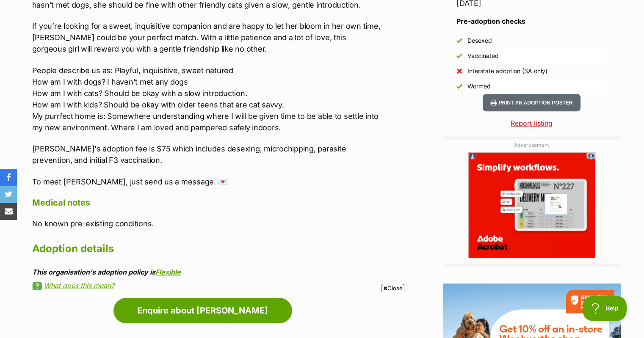  What do you see at coordinates (393, 288) in the screenshot?
I see `span: Close` at bounding box center [393, 288].